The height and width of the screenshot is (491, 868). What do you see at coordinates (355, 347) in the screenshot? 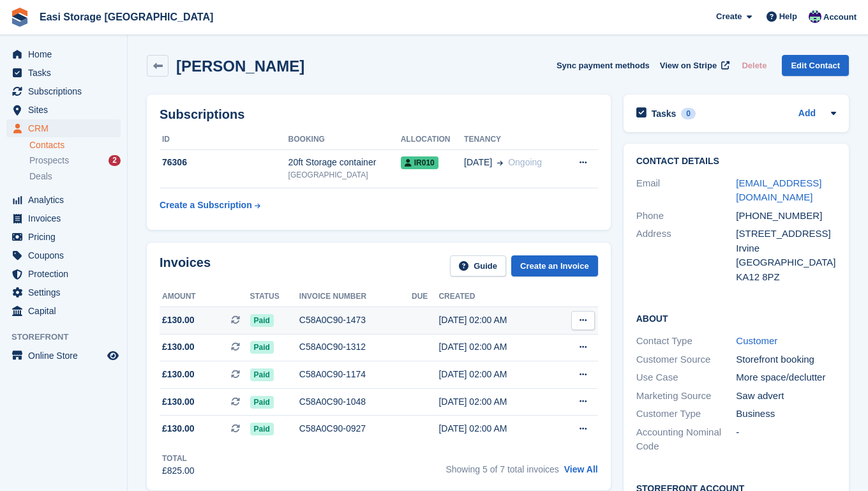
I see `div: C58A0C90-1312` at bounding box center [355, 347].